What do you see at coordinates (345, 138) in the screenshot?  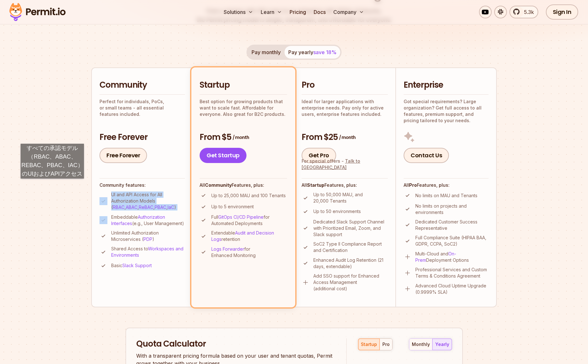 I see `h3: From $25` at bounding box center [345, 138].